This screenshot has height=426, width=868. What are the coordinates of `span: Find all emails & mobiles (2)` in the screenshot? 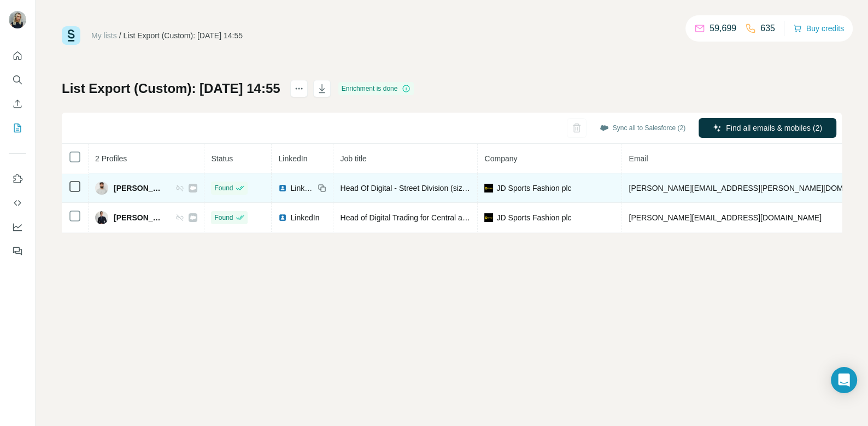 It's located at (774, 128).